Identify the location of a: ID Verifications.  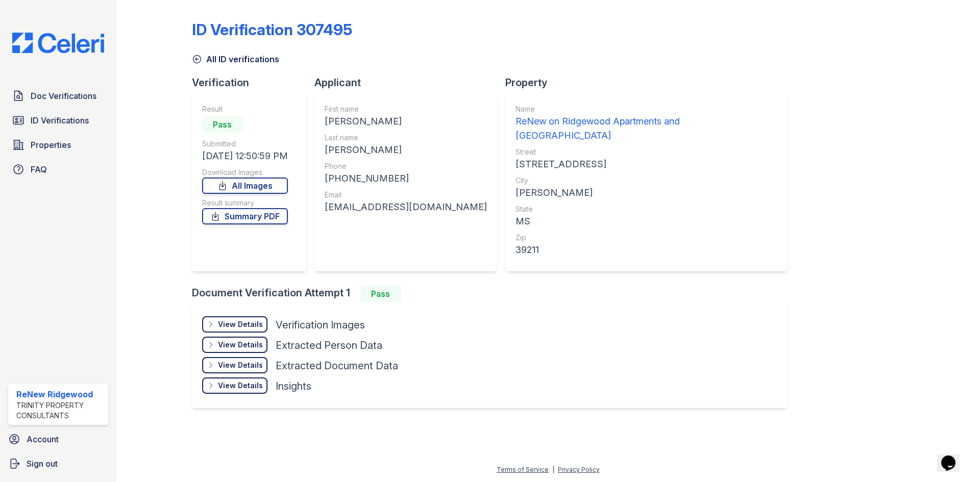
(58, 120).